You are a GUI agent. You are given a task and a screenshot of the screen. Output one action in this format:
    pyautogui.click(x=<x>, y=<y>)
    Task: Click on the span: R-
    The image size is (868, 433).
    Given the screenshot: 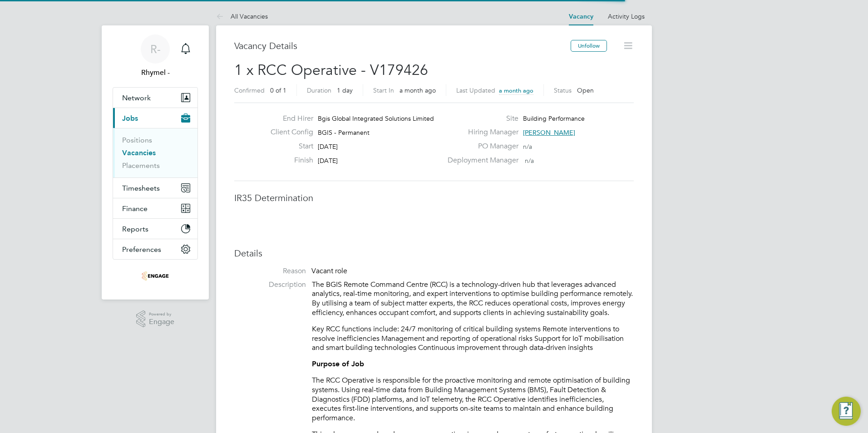 What is the action you would take?
    pyautogui.click(x=156, y=49)
    